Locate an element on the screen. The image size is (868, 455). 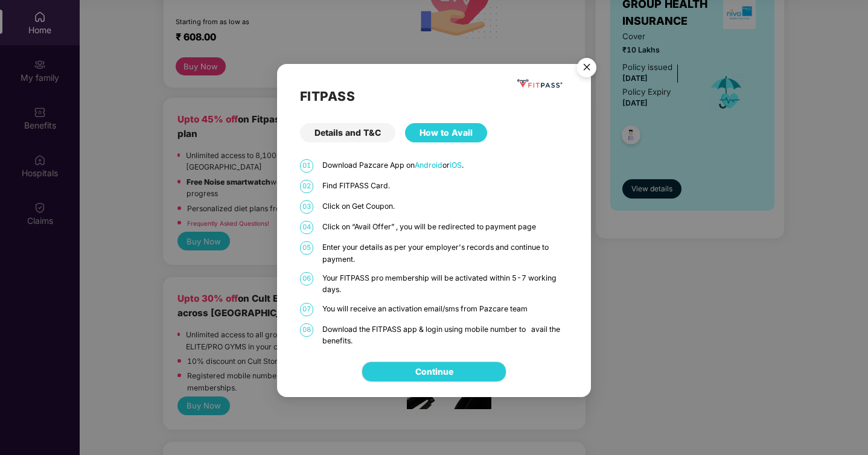
img: fppp.png is located at coordinates (540, 84).